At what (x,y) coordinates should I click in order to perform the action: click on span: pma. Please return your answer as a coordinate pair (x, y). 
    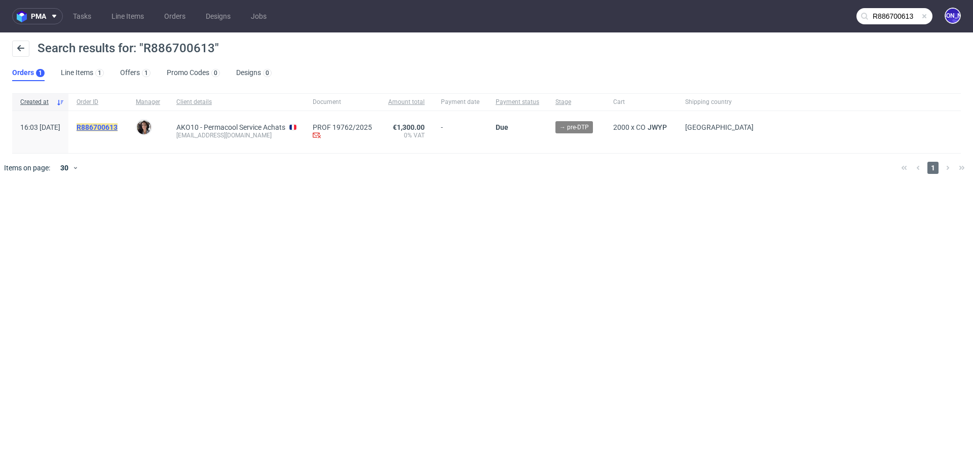
    Looking at the image, I should click on (39, 16).